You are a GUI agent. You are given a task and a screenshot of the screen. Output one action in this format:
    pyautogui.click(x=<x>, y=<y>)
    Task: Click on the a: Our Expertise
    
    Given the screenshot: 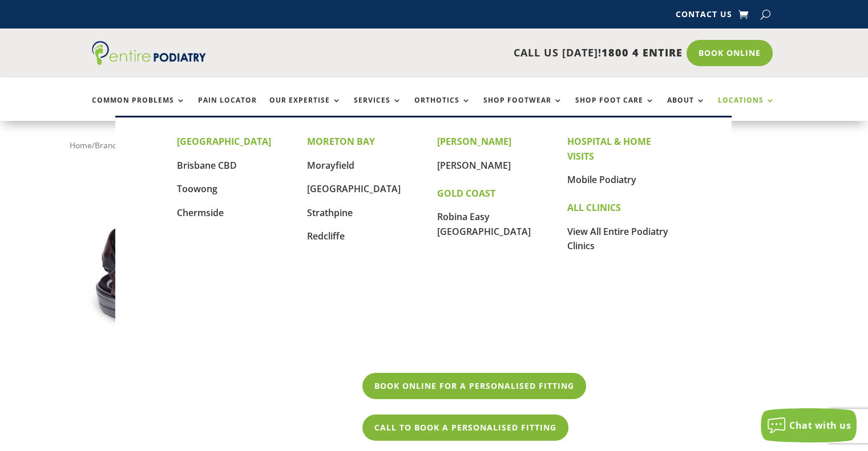 What is the action you would take?
    pyautogui.click(x=305, y=108)
    